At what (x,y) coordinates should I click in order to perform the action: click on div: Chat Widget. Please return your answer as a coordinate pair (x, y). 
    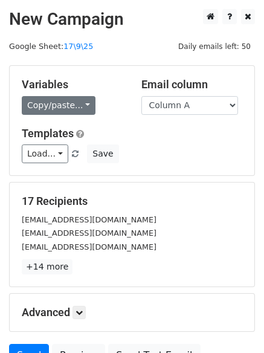
    Looking at the image, I should click on (234, 324).